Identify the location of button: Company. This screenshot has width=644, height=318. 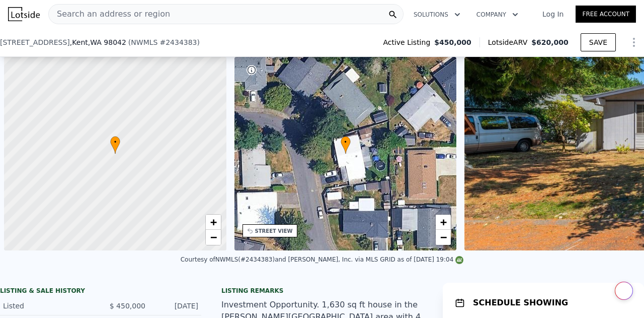
(497, 15).